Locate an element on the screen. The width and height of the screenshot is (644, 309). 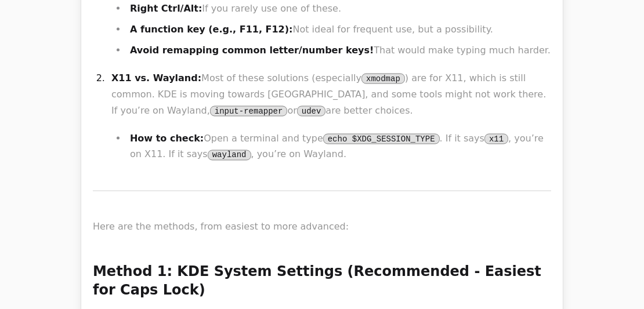
strong: Right Ctrl/Alt: is located at coordinates (166, 8).